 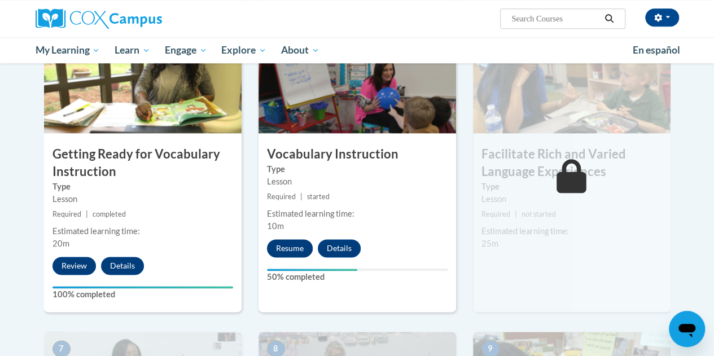 I want to click on span: Explore, so click(x=244, y=50).